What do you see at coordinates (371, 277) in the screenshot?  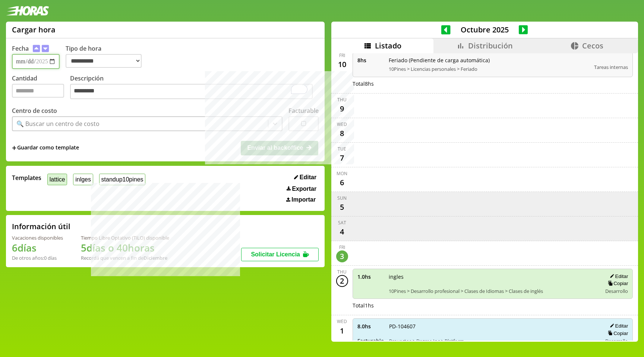 I see `span: 1.0 hs` at bounding box center [371, 277].